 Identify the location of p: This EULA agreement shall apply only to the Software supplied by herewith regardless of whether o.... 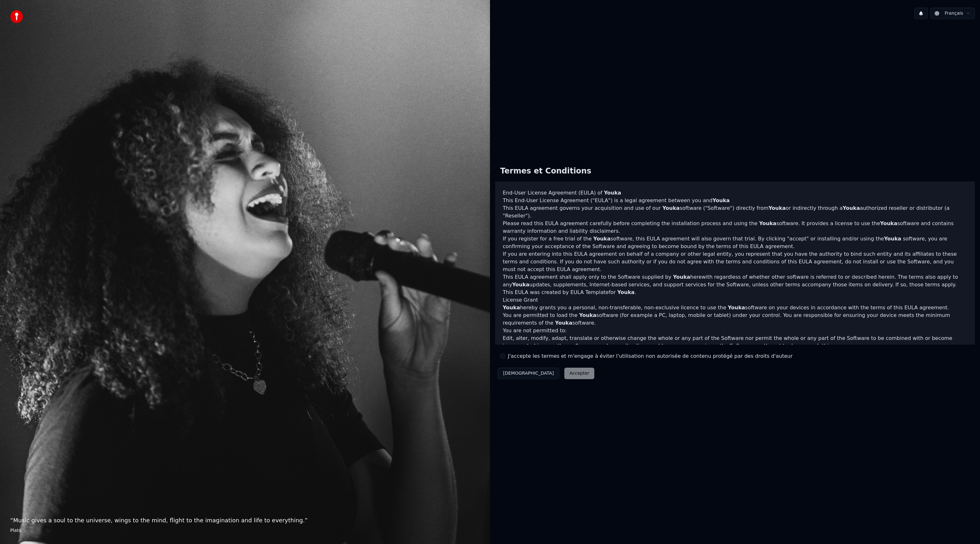
(735, 285).